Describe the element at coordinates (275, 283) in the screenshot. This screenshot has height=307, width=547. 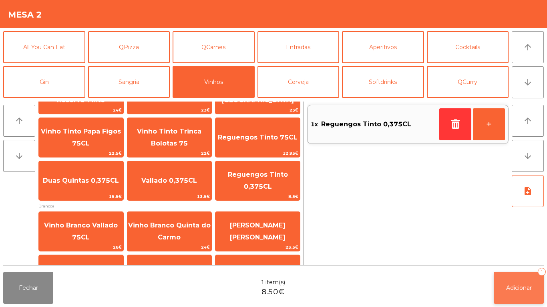
I see `span: item(s)` at that location.